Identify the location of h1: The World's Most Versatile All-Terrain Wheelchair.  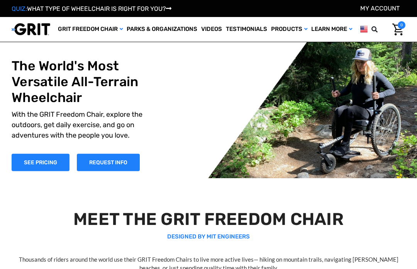
(77, 82).